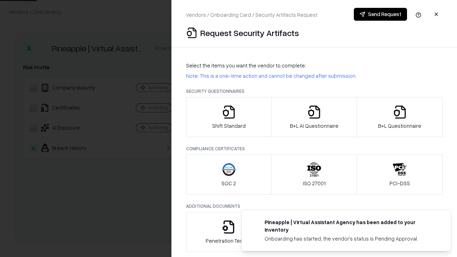  I want to click on button: Shift Standard, so click(229, 117).